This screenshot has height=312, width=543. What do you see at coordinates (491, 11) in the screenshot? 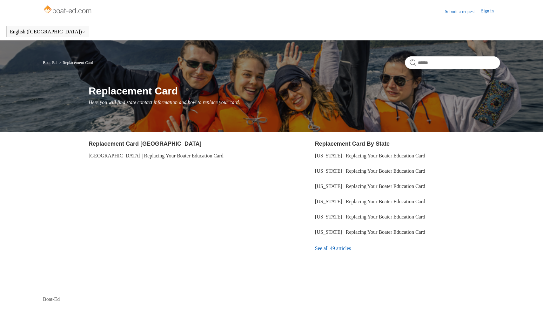
I see `a: Sign in` at bounding box center [491, 11].